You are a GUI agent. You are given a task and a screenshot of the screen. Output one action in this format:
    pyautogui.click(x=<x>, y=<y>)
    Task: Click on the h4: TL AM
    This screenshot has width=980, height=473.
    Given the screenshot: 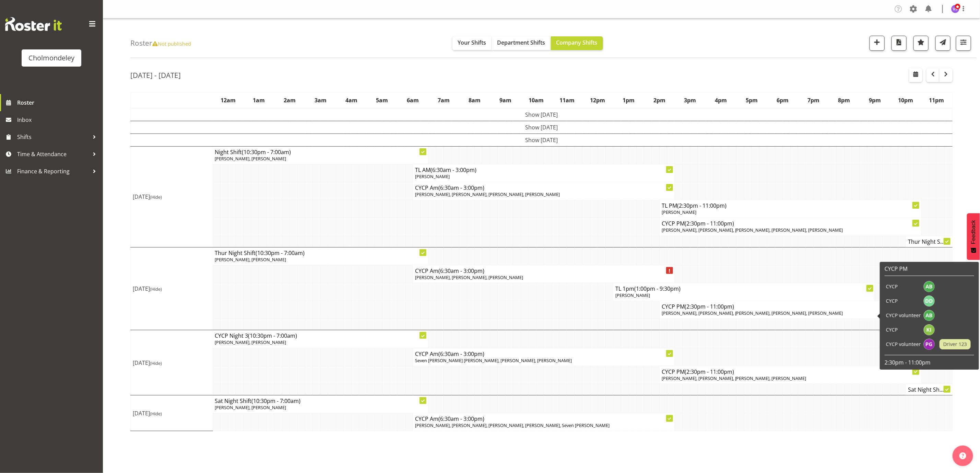 What is the action you would take?
    pyautogui.click(x=544, y=170)
    